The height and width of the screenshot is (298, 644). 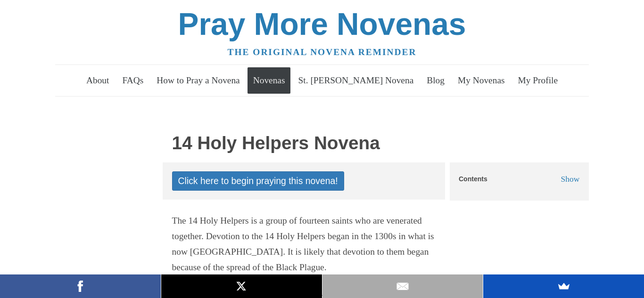 I want to click on a: Click here to begin praying this novena!, so click(x=258, y=181).